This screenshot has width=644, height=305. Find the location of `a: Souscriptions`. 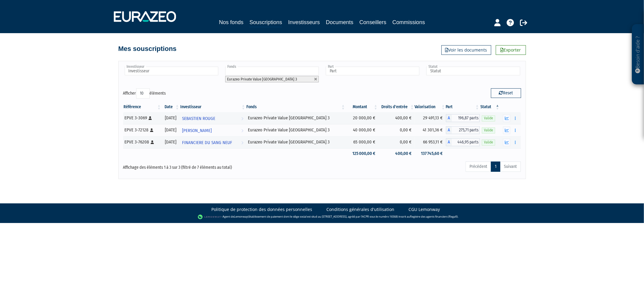

a: Souscriptions is located at coordinates (266, 22).